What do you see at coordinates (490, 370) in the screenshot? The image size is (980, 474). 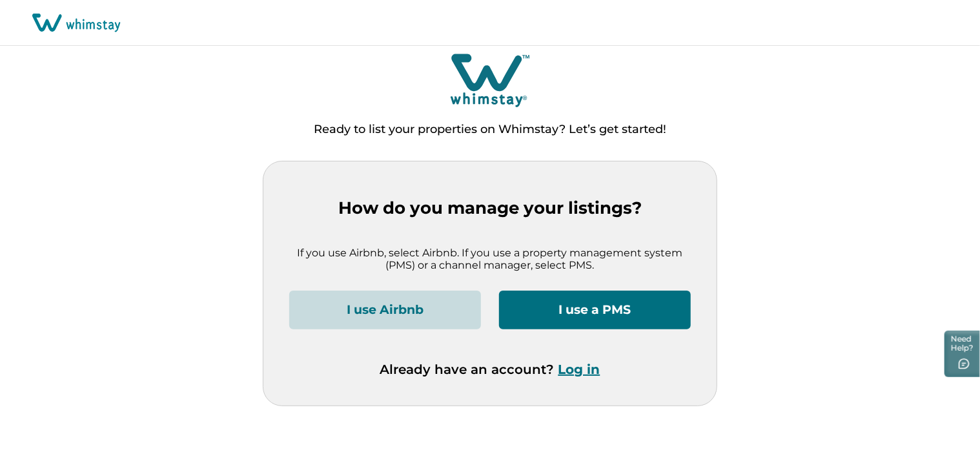 I see `p: Already have an account?` at bounding box center [490, 370].